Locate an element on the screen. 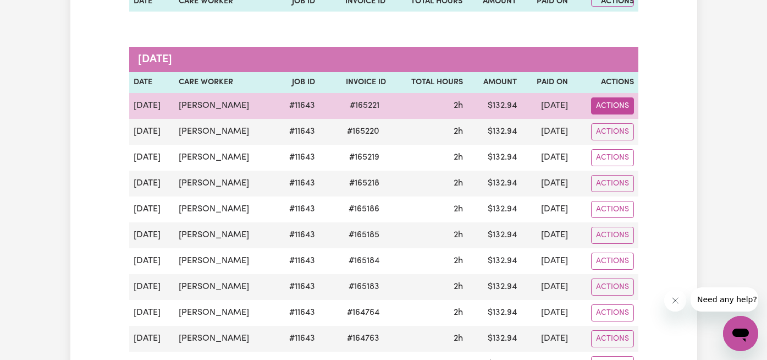  span: # 165219 is located at coordinates (364, 157).